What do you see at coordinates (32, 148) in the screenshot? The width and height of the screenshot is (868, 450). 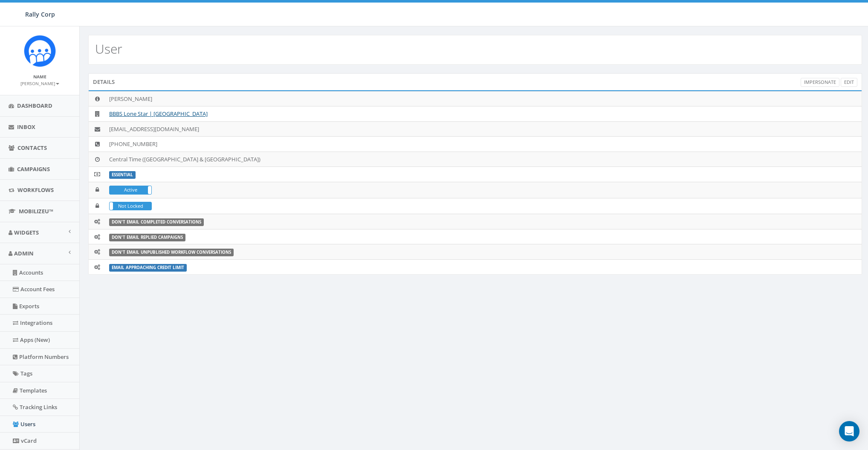 I see `span: Contacts` at bounding box center [32, 148].